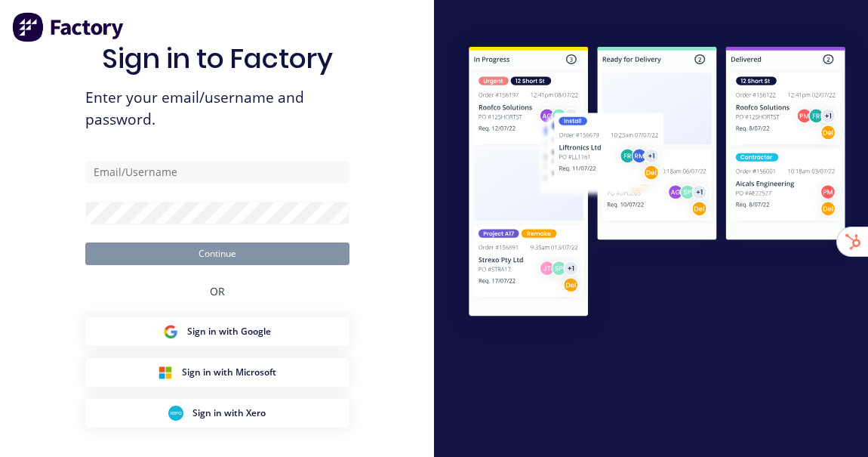  Describe the element at coordinates (656, 183) in the screenshot. I see `img: Sign in` at that location.